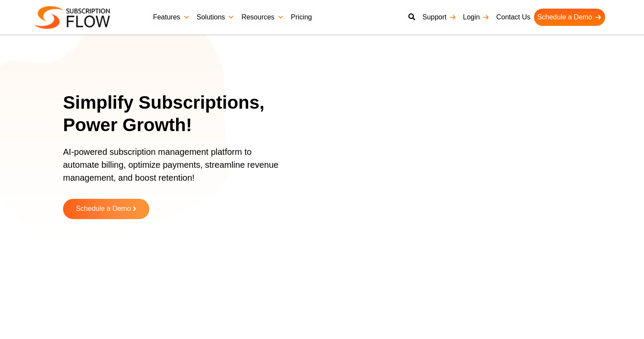 The height and width of the screenshot is (339, 644). I want to click on span: Schedule a Demo, so click(104, 209).